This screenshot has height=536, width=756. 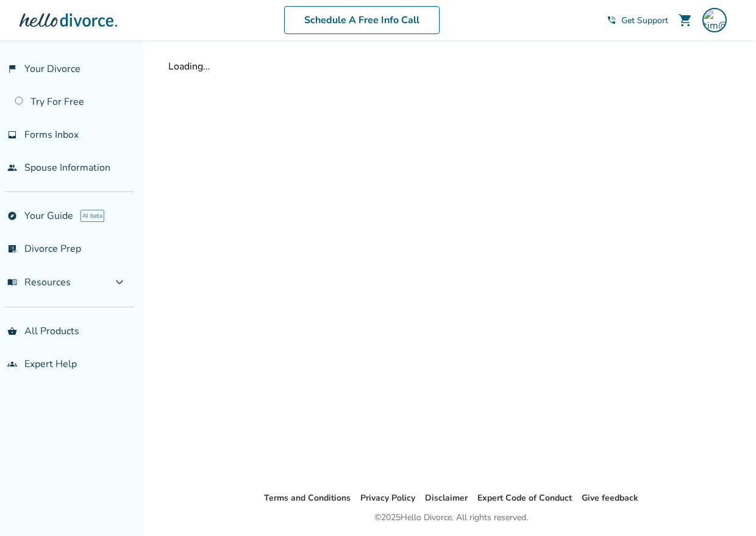 I want to click on span: inbox, so click(x=12, y=135).